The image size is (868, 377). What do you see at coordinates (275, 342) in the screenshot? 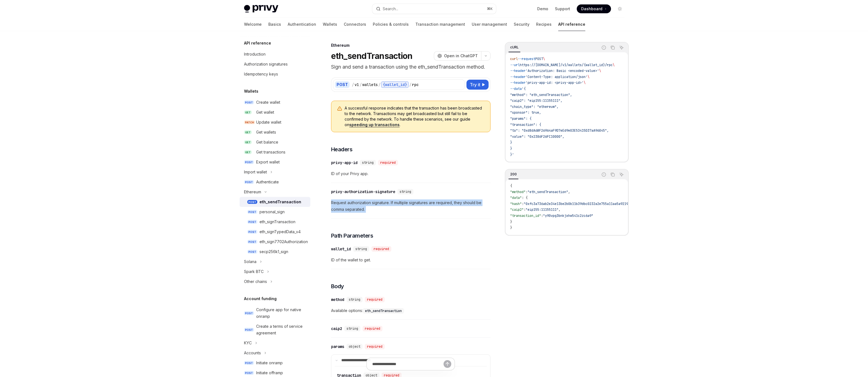
I see `button: Toggle KYC section` at bounding box center [275, 342].